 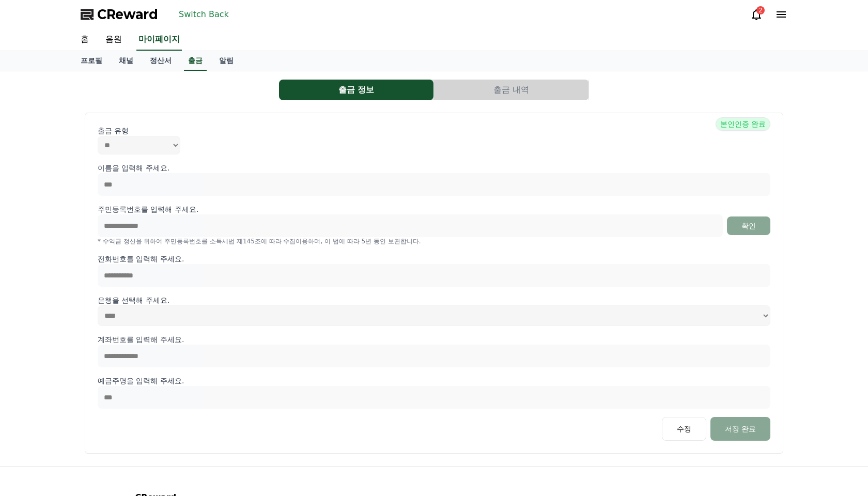 What do you see at coordinates (748, 226) in the screenshot?
I see `button: 확인` at bounding box center [748, 226].